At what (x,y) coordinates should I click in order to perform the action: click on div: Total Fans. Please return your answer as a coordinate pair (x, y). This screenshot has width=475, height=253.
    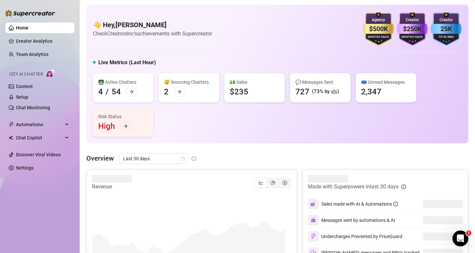
    Looking at the image, I should click on (446, 37).